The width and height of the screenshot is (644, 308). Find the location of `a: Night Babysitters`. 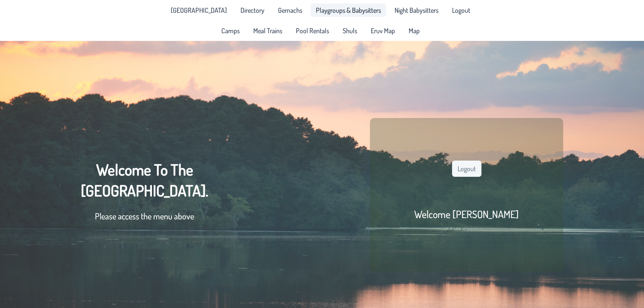

a: Night Babysitters is located at coordinates (416, 10).